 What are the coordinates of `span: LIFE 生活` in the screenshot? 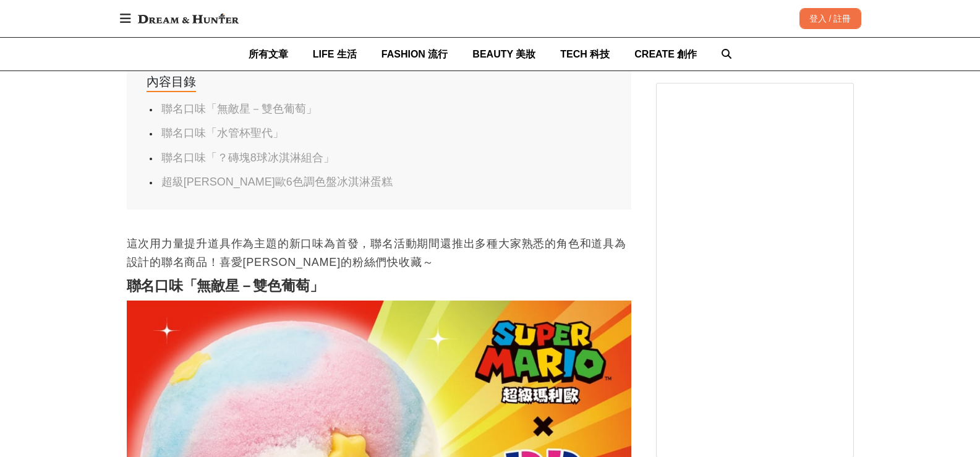 It's located at (335, 54).